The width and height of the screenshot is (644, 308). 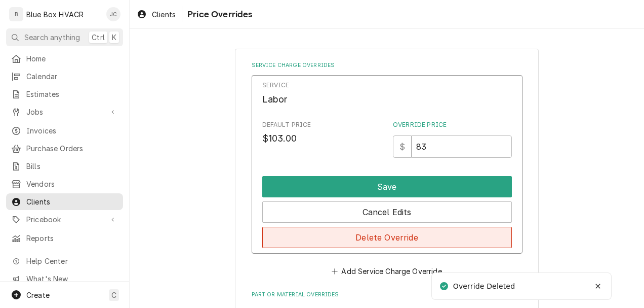 I want to click on span: Calendar, so click(x=72, y=76).